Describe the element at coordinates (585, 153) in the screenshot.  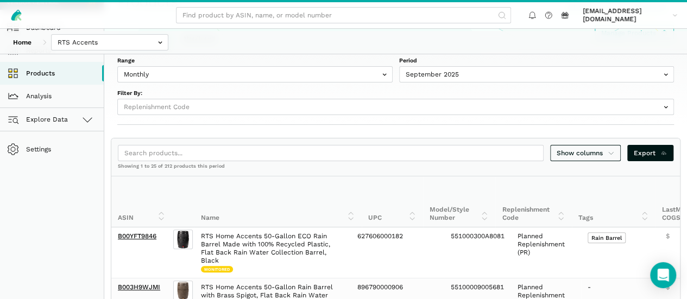
I see `span: Show columns` at that location.